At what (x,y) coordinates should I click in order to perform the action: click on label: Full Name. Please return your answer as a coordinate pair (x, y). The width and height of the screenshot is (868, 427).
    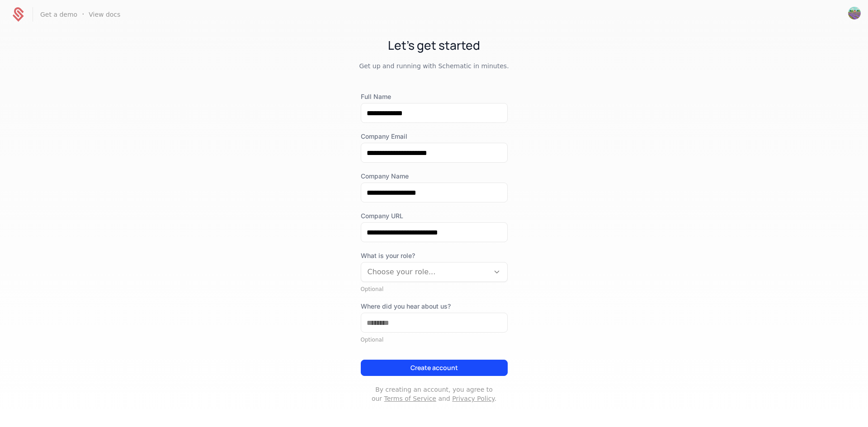
    Looking at the image, I should click on (434, 97).